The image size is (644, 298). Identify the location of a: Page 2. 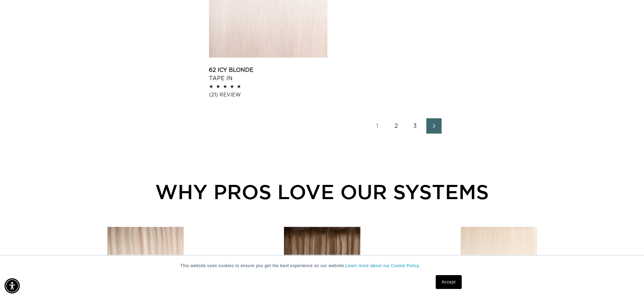
(396, 125).